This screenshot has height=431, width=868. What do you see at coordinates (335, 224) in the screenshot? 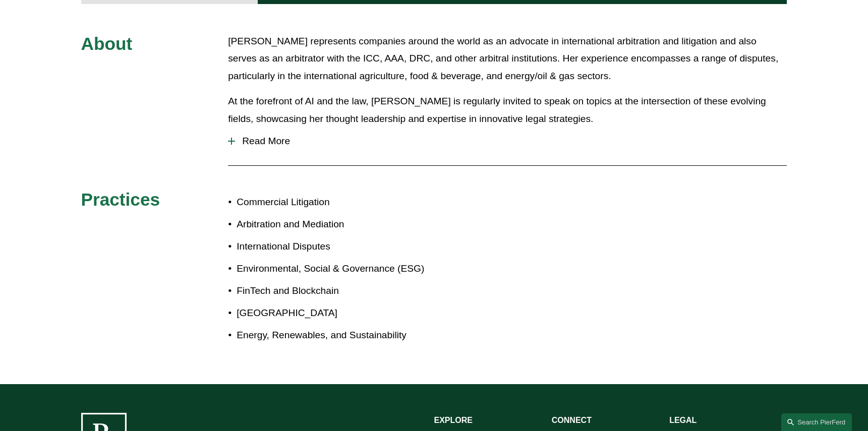
I see `p: Arbitration and Mediation` at bounding box center [335, 224].